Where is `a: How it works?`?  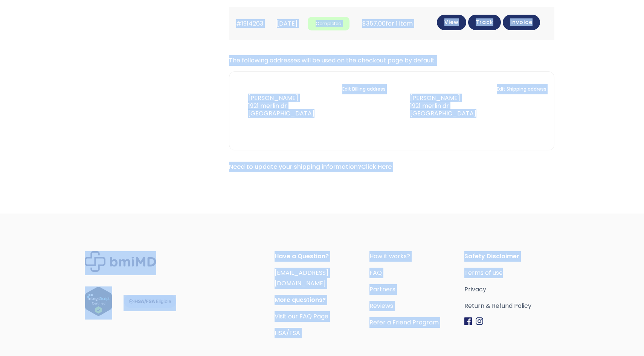
a: How it works? is located at coordinates (417, 257).